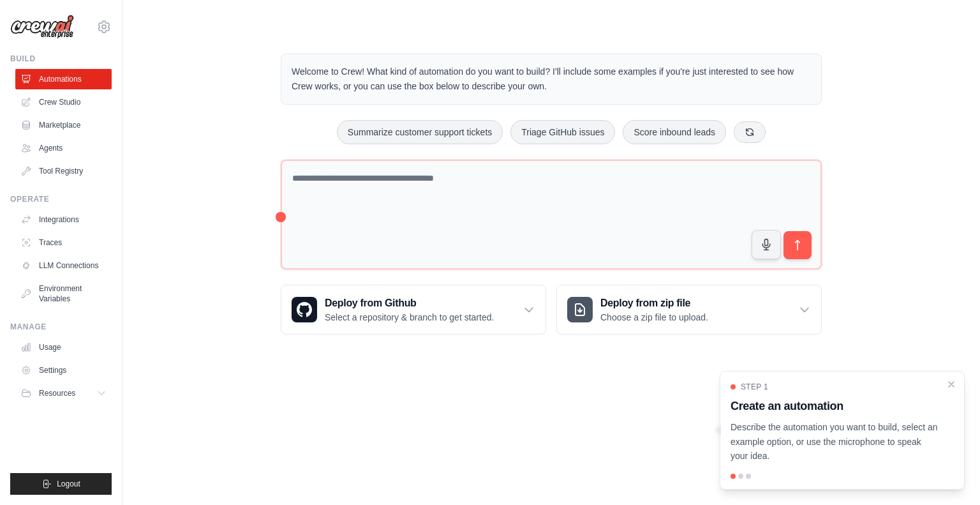 The width and height of the screenshot is (980, 505). What do you see at coordinates (63, 293) in the screenshot?
I see `a: Environment Variables` at bounding box center [63, 293].